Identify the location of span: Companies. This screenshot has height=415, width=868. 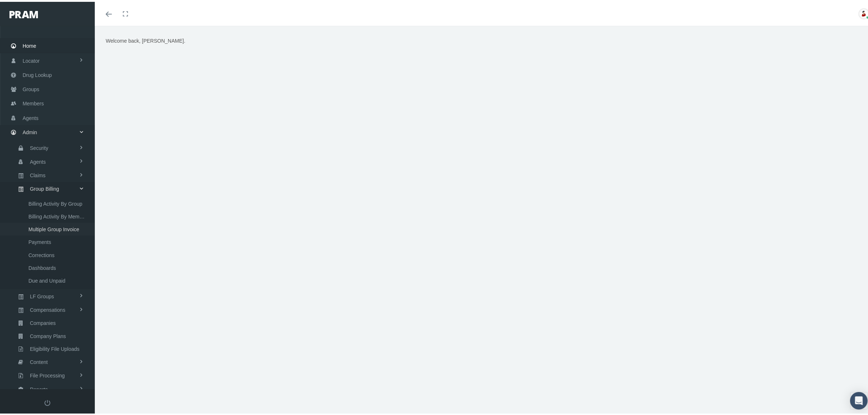
(43, 321).